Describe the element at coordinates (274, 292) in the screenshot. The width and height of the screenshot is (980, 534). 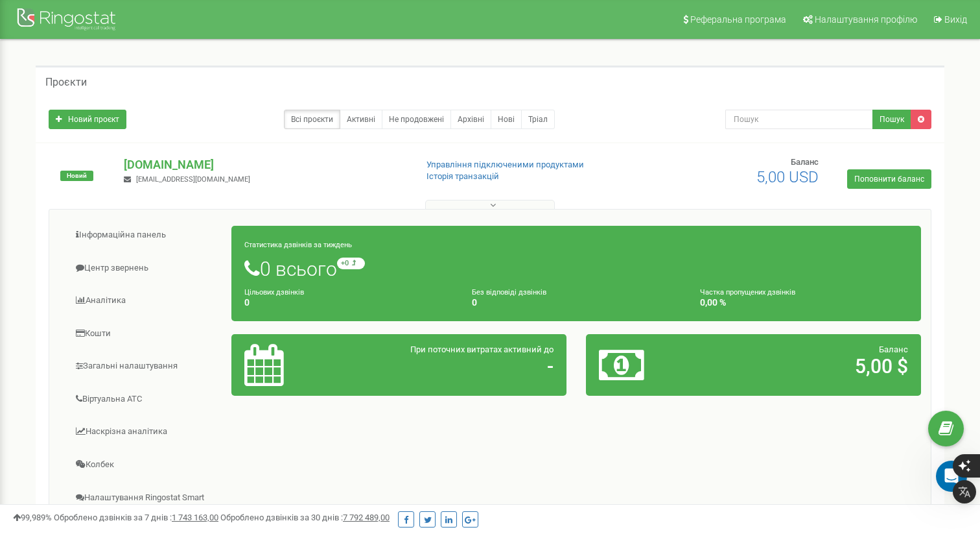
I see `small: Цільових дзвінків` at that location.